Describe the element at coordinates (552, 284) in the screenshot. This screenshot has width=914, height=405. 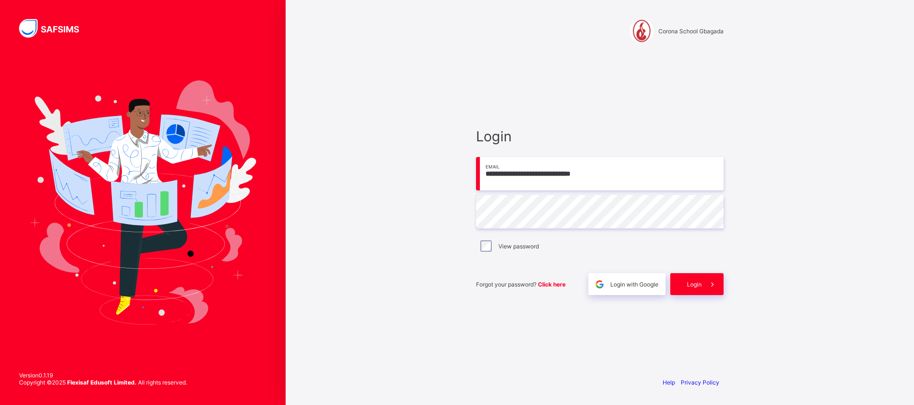
I see `span: Click here` at that location.